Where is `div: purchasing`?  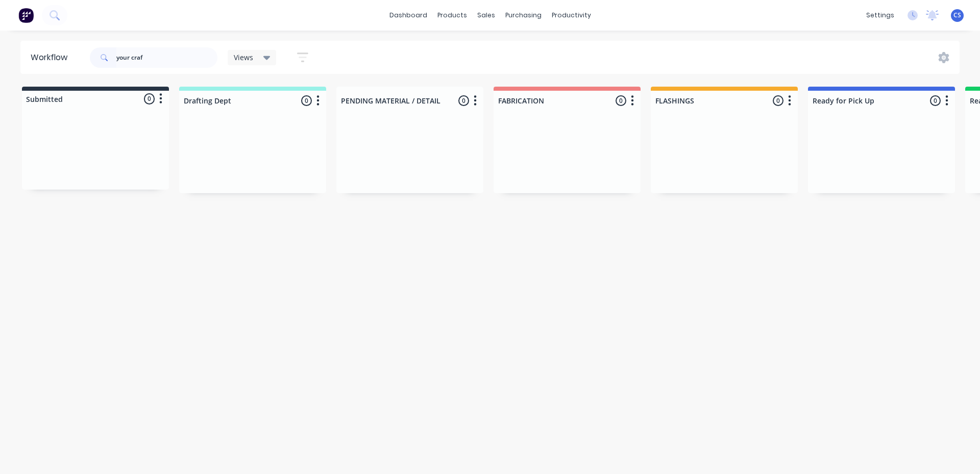
div: purchasing is located at coordinates (523, 15).